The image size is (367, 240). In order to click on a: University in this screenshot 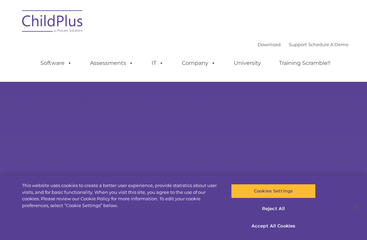, I will do `click(247, 63)`.